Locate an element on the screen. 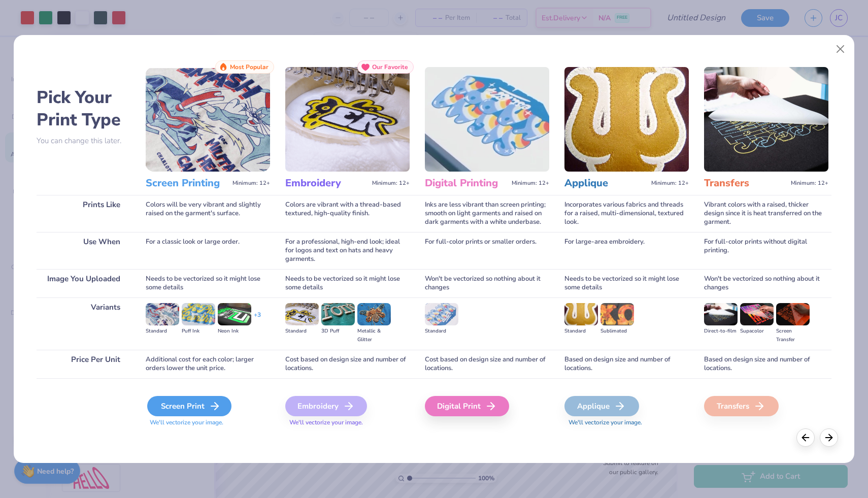 This screenshot has height=498, width=868. button: Close is located at coordinates (841, 49).